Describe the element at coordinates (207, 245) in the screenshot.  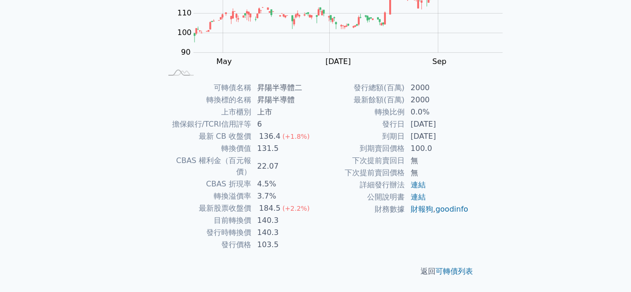
I see `td: 發行價格` at that location.